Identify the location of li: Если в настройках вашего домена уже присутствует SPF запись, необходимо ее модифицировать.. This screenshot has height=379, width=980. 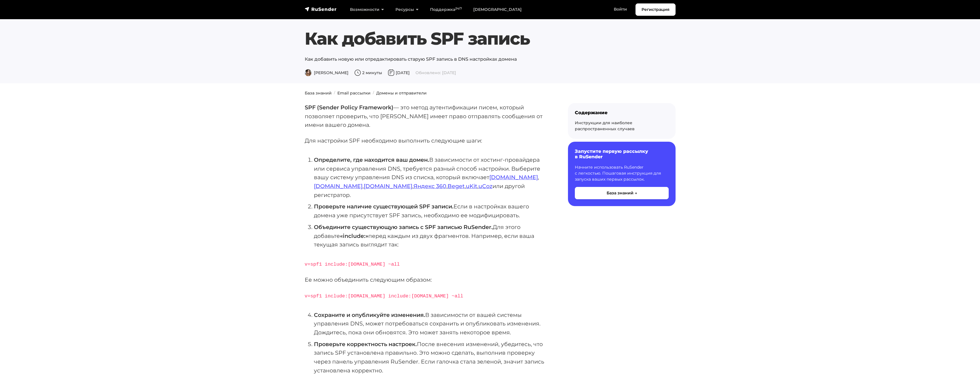
(432, 210).